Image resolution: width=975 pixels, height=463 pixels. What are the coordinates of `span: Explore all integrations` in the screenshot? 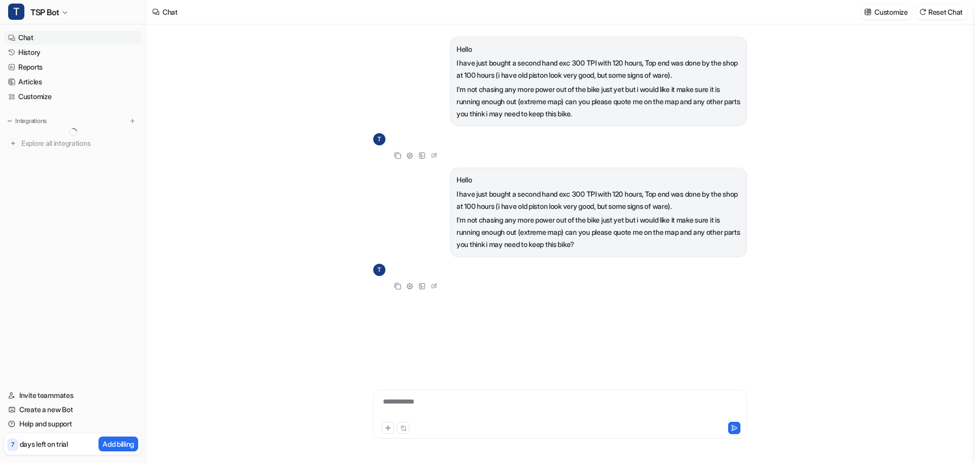 It's located at (79, 143).